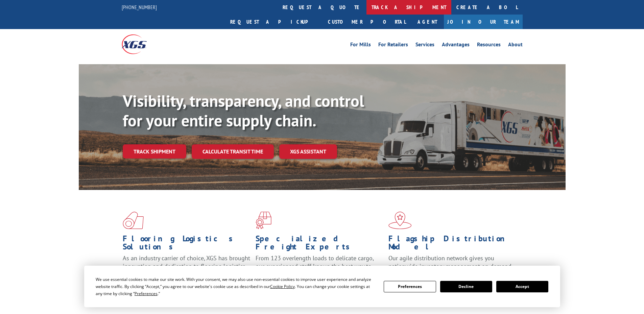 This screenshot has height=314, width=644. I want to click on span: Our agile distribution network gives you nationwide inventory management on demand., so click(450, 262).